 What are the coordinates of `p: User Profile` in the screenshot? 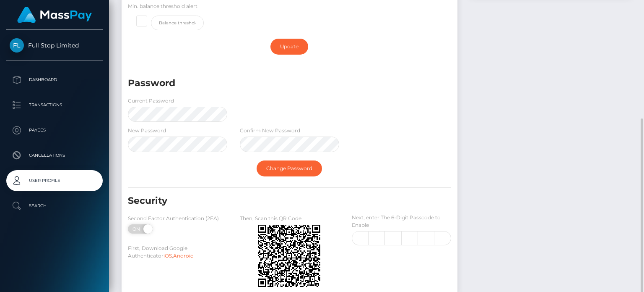 It's located at (54, 181).